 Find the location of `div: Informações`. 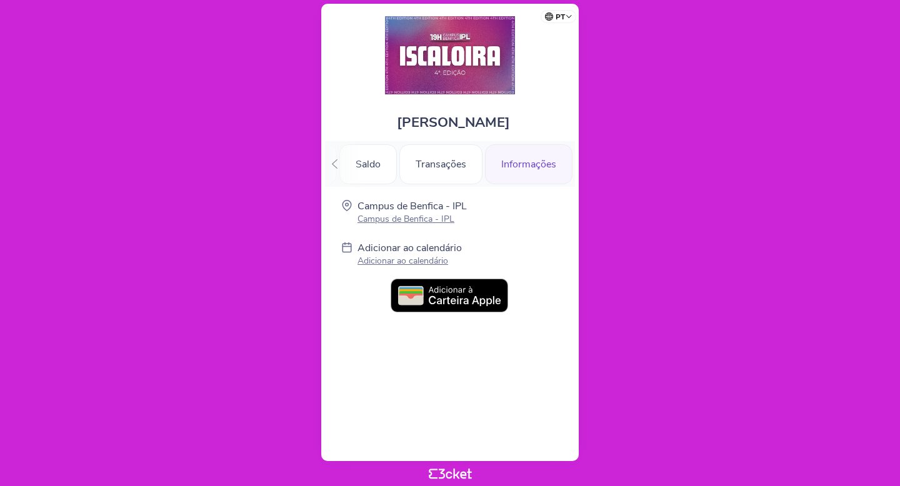

div: Informações is located at coordinates (529, 164).